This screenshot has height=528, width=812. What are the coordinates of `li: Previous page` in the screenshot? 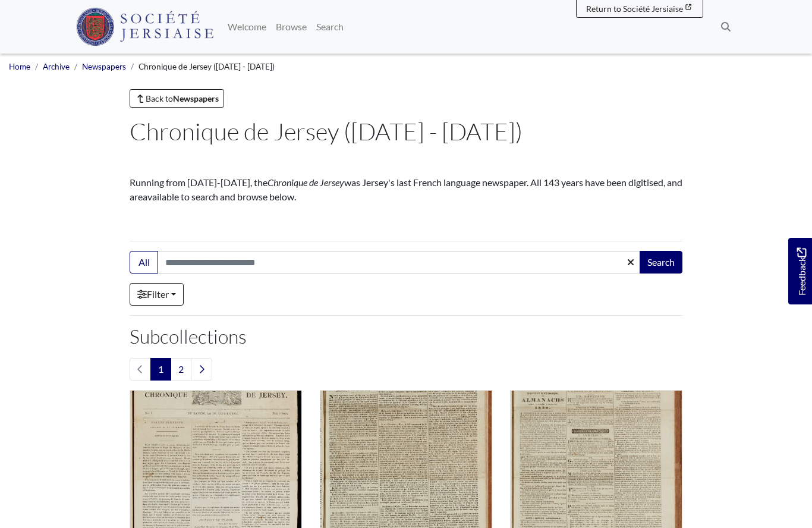 It's located at (140, 370).